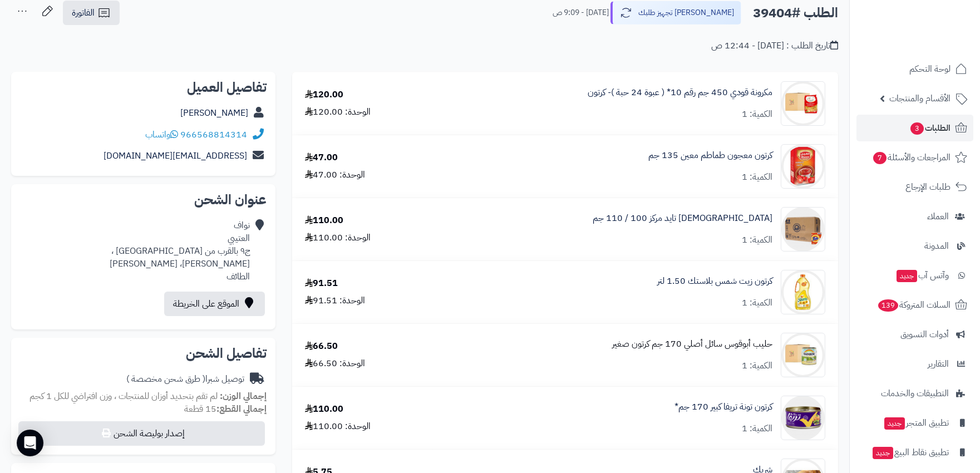 The height and width of the screenshot is (473, 980). I want to click on div: توصيل شبرا, so click(185, 379).